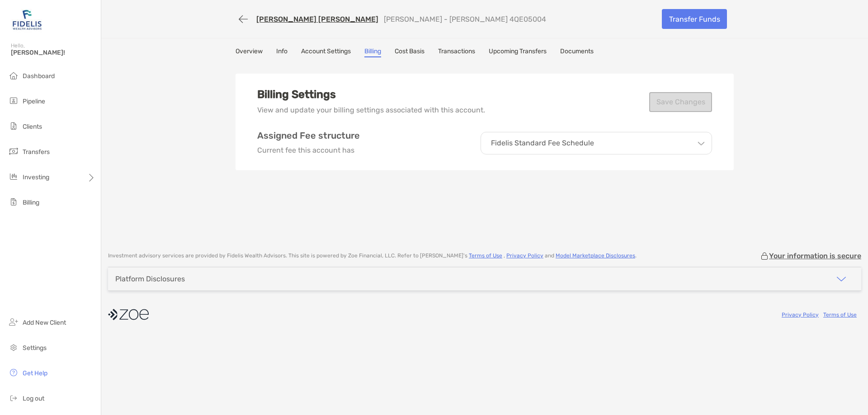 The width and height of the screenshot is (868, 415). Describe the element at coordinates (815, 256) in the screenshot. I see `p: Your information is secure` at that location.